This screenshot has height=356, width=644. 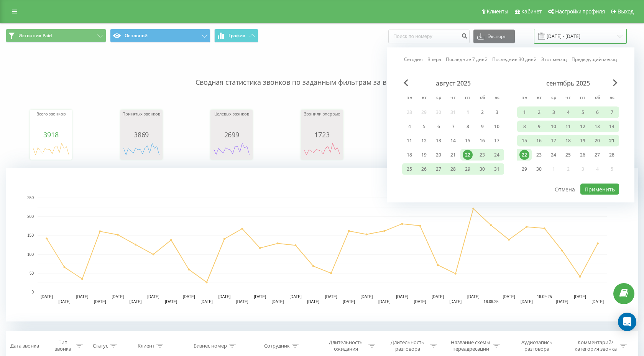 What do you see at coordinates (237, 36) in the screenshot?
I see `button: График` at bounding box center [237, 36].